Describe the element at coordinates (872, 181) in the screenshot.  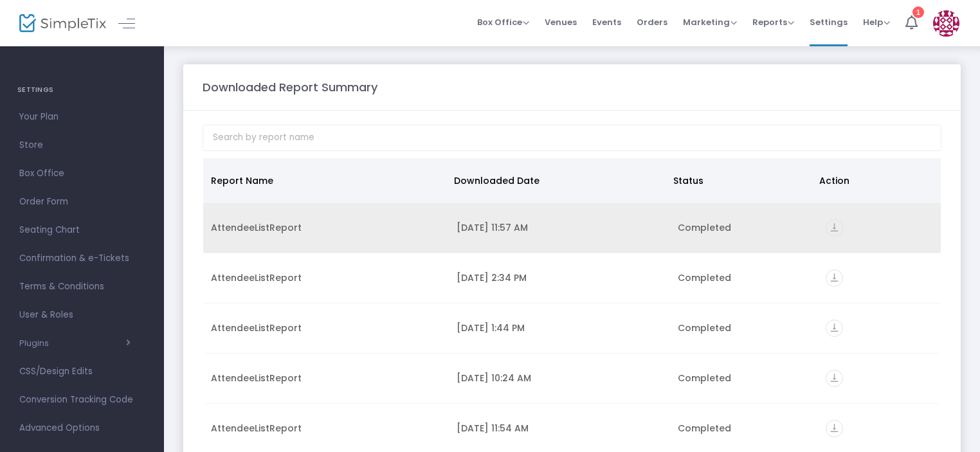
I see `th: Action` at that location.